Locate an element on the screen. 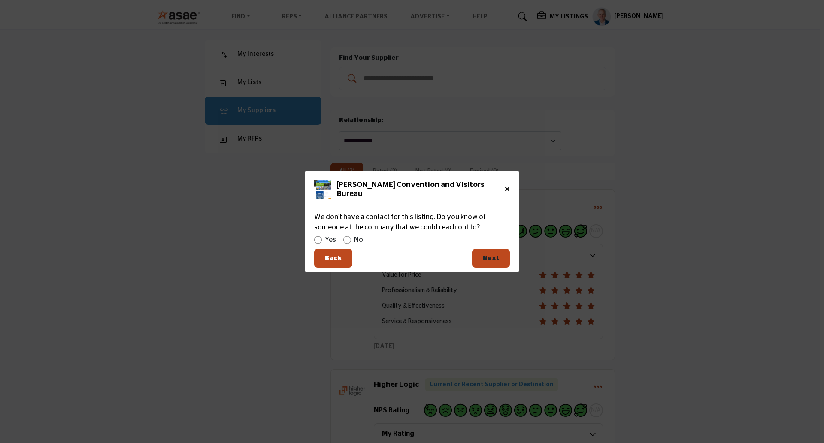  span: Next is located at coordinates (491, 258).